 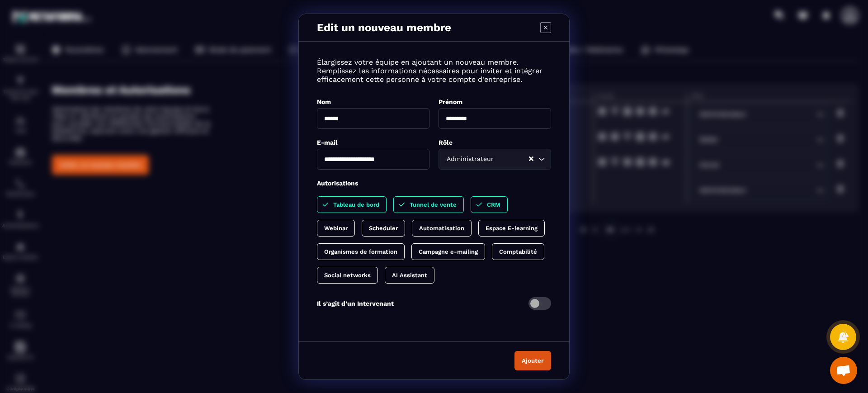 I want to click on label: Prénom, so click(x=450, y=102).